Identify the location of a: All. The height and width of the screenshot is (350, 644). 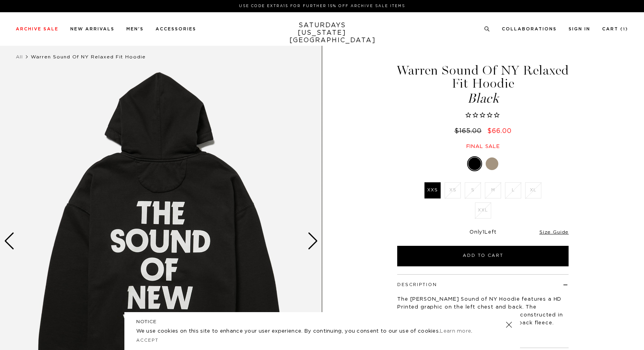
(19, 57).